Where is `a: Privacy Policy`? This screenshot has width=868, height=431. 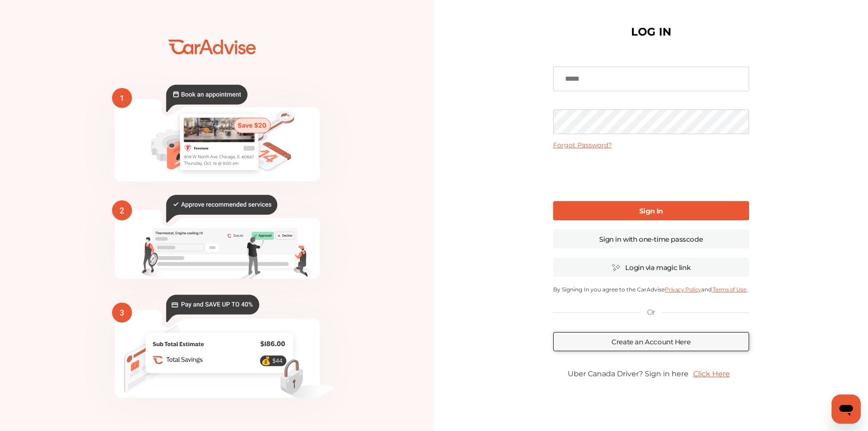 a: Privacy Policy is located at coordinates (683, 290).